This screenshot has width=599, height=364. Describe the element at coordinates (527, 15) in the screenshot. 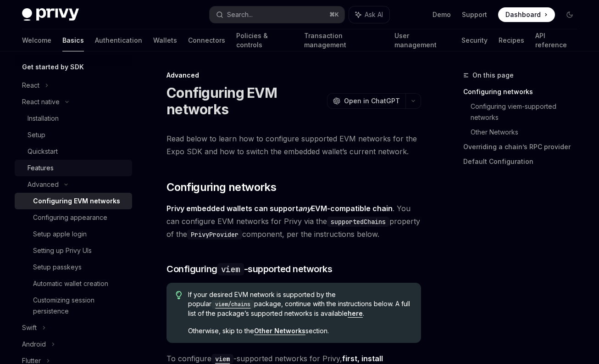

I see `a: Dashboard` at that location.